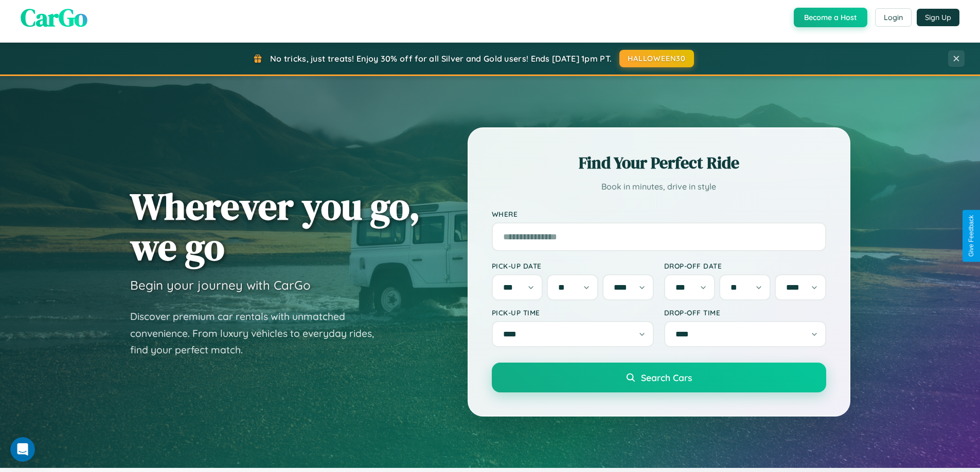 Image resolution: width=980 pixels, height=472 pixels. What do you see at coordinates (745, 266) in the screenshot?
I see `label: Drop-off Date` at bounding box center [745, 266].